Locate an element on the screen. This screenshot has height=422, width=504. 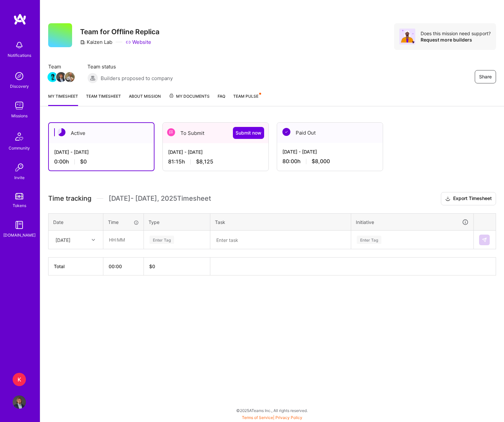
div: Invite is located at coordinates (19, 178).